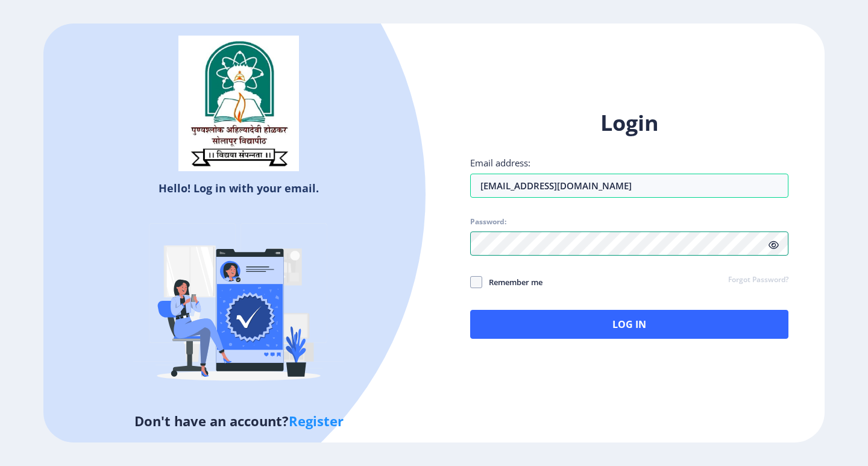 The width and height of the screenshot is (868, 466). I want to click on span: Remember me, so click(512, 282).